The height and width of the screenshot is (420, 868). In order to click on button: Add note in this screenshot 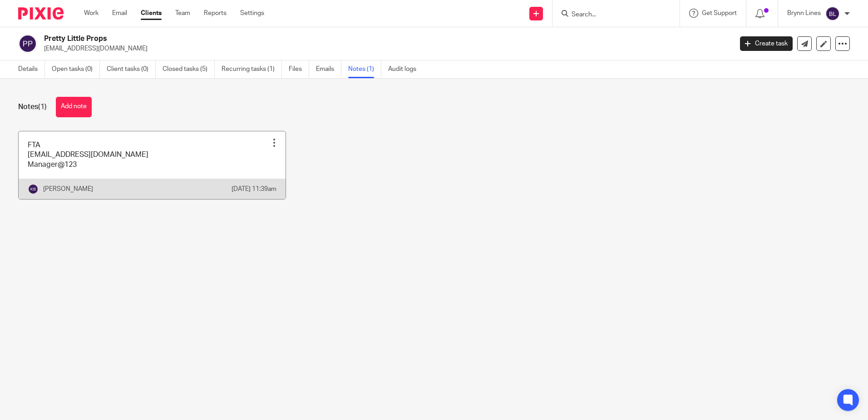, I will do `click(73, 106)`.